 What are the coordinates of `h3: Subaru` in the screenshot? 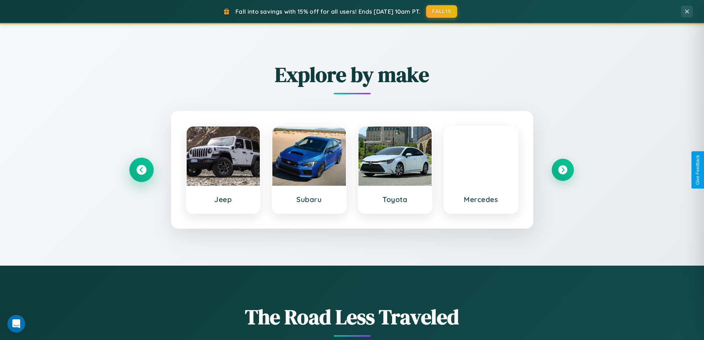 It's located at (309, 199).